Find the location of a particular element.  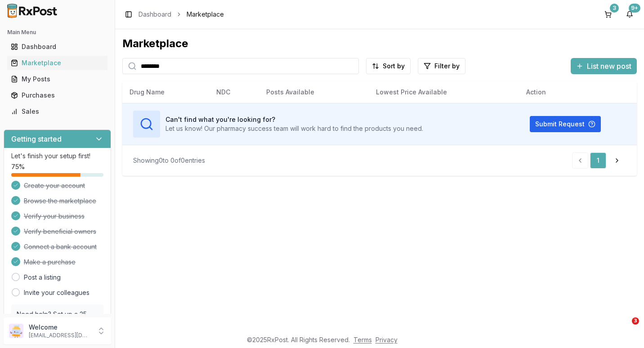

button: Sort by is located at coordinates (388, 66).